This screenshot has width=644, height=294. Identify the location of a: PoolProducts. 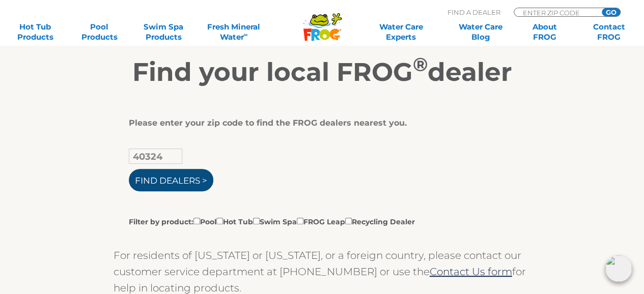
(99, 32).